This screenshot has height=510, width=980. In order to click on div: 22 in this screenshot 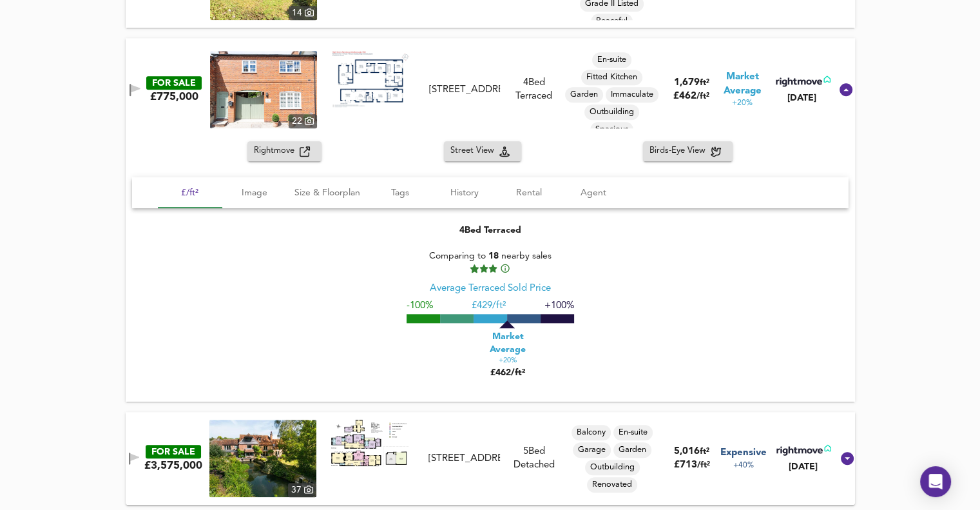, I will do `click(303, 122)`.